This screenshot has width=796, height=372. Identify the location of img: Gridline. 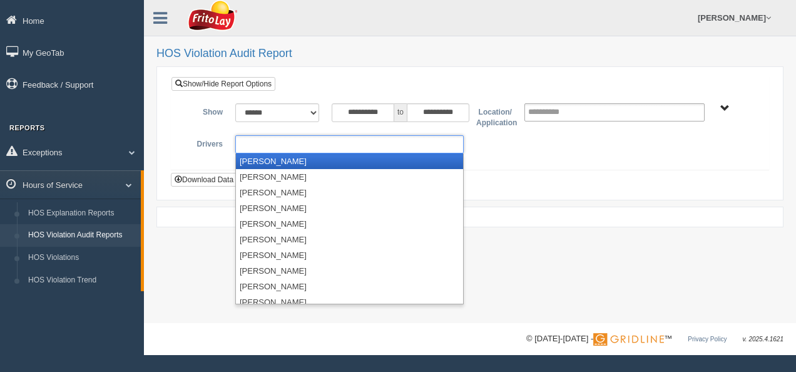
(629, 339).